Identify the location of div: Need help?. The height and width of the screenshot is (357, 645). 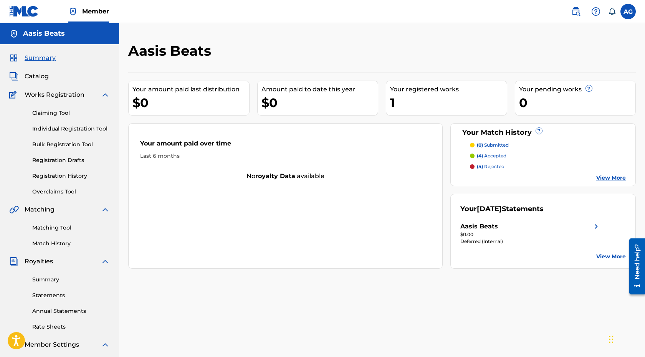
(13, 27).